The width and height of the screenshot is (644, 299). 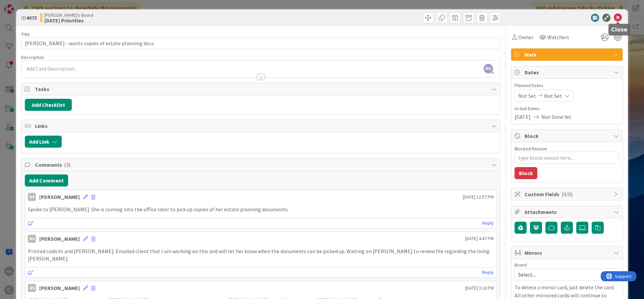 I want to click on span: Owner, so click(x=525, y=37).